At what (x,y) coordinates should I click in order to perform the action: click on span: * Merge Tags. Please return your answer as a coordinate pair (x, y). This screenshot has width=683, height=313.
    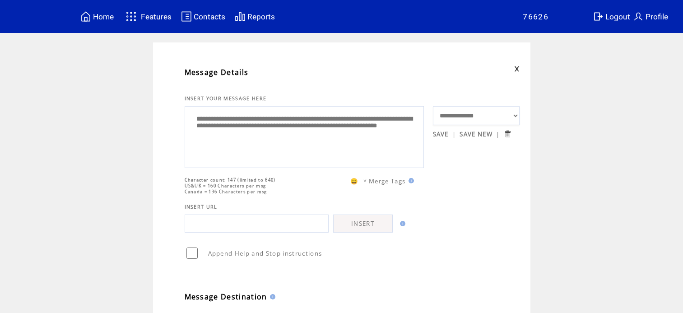
    Looking at the image, I should click on (385, 181).